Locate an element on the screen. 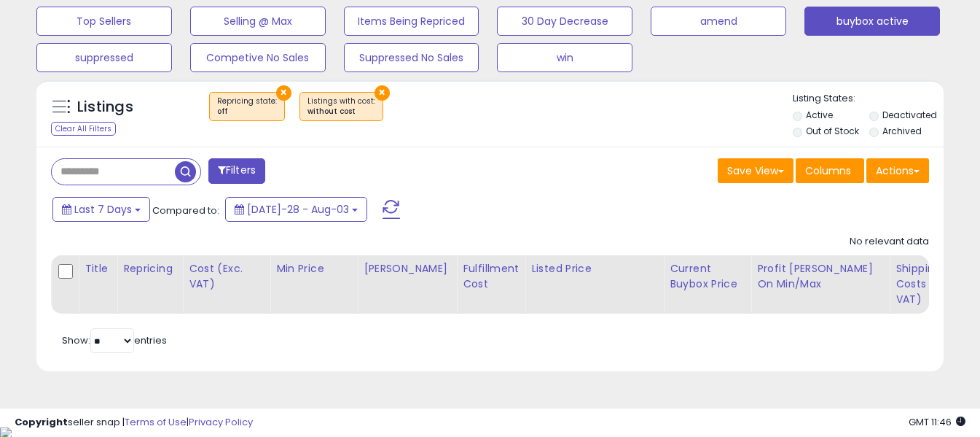 This screenshot has width=980, height=437. label: Archived is located at coordinates (903, 131).